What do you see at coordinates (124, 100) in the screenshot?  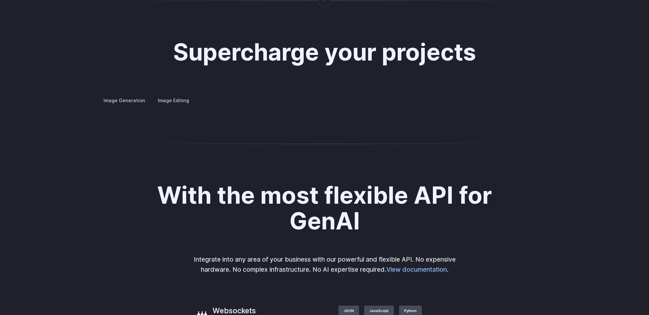 I see `label: Image Generation` at bounding box center [124, 100].